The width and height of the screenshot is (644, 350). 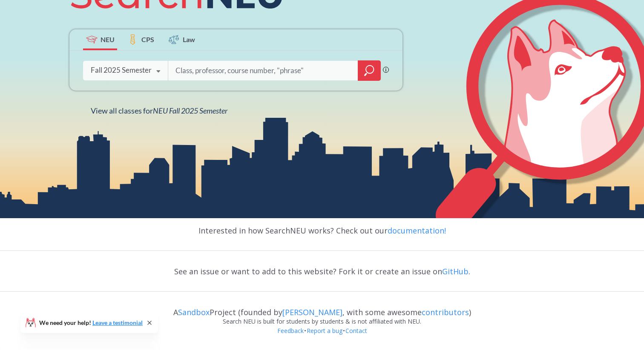 What do you see at coordinates (263, 71) in the screenshot?
I see `input: Class, professor, course number, "phrase"` at bounding box center [263, 71].